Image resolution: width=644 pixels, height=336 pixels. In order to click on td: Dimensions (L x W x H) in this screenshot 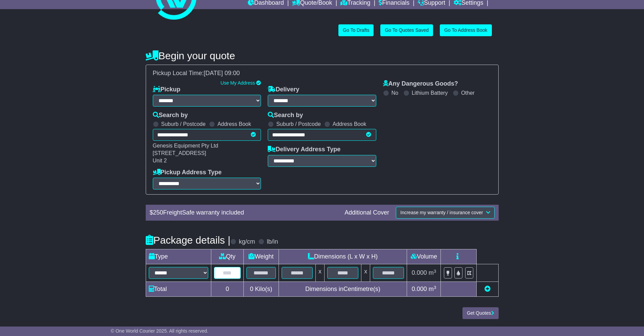, I will do `click(343, 257)`.